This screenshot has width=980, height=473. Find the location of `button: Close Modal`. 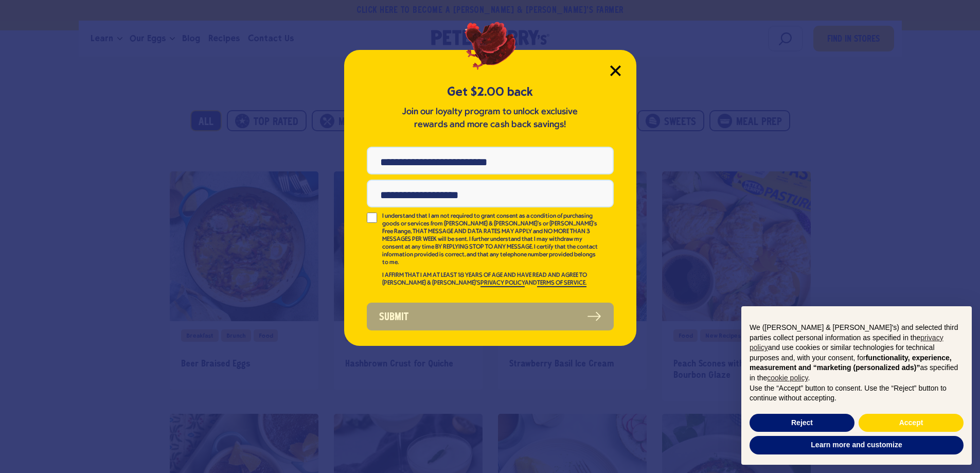

button: Close Modal is located at coordinates (615, 70).